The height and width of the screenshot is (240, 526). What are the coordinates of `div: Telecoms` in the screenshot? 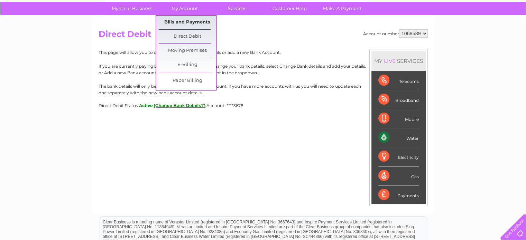 It's located at (399, 81).